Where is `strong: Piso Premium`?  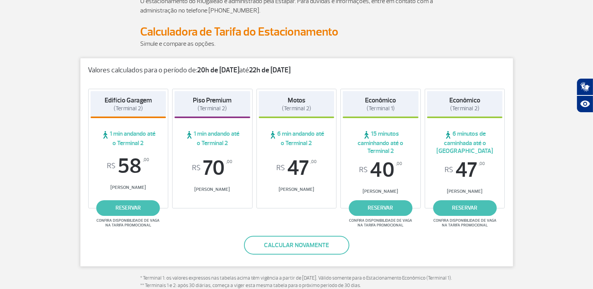 strong: Piso Premium is located at coordinates (212, 100).